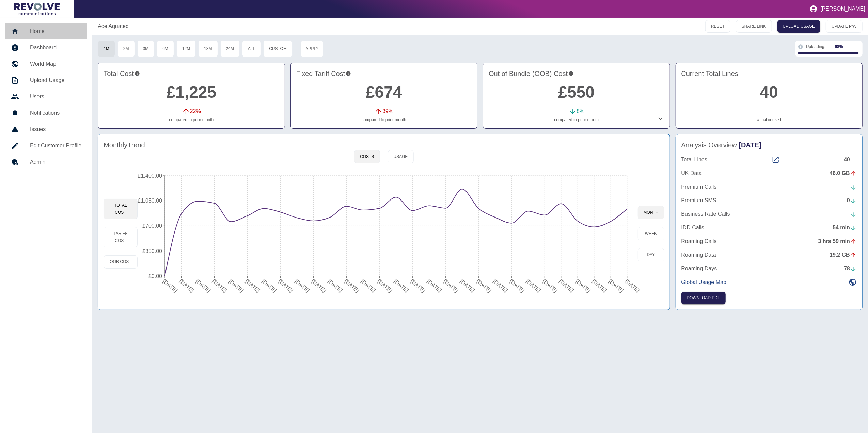  Describe the element at coordinates (251, 48) in the screenshot. I see `button: All` at that location.